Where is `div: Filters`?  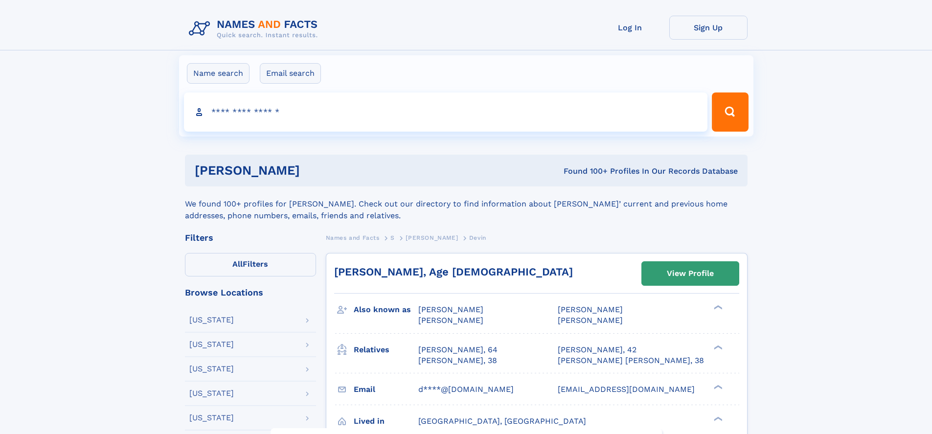
div: Filters is located at coordinates (250, 238).